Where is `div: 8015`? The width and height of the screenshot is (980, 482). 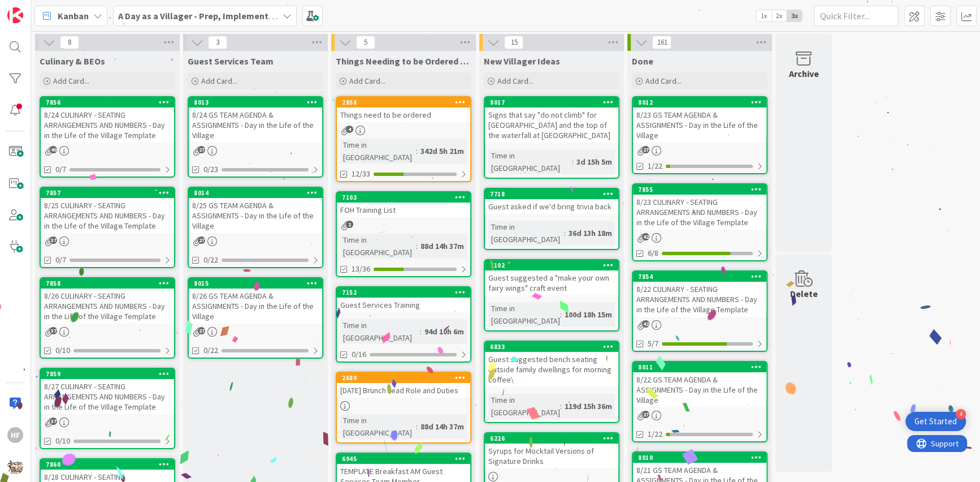 div: 8015 is located at coordinates (256, 284).